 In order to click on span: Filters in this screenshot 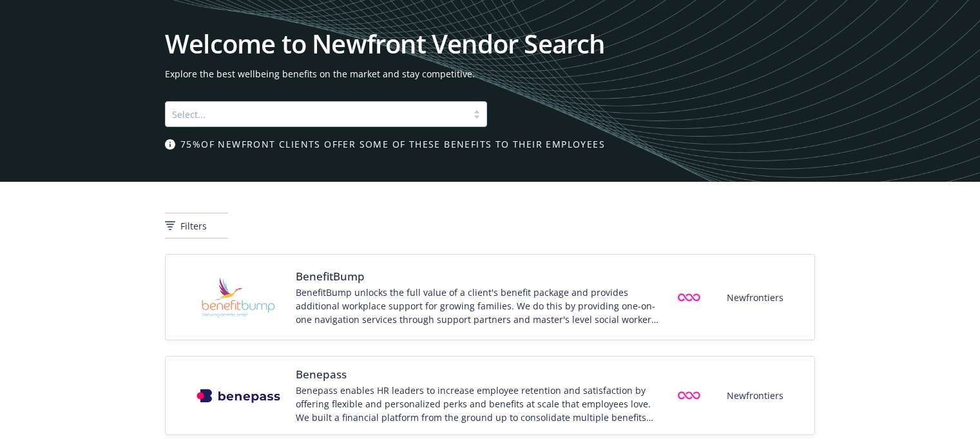, I will do `click(193, 226)`.